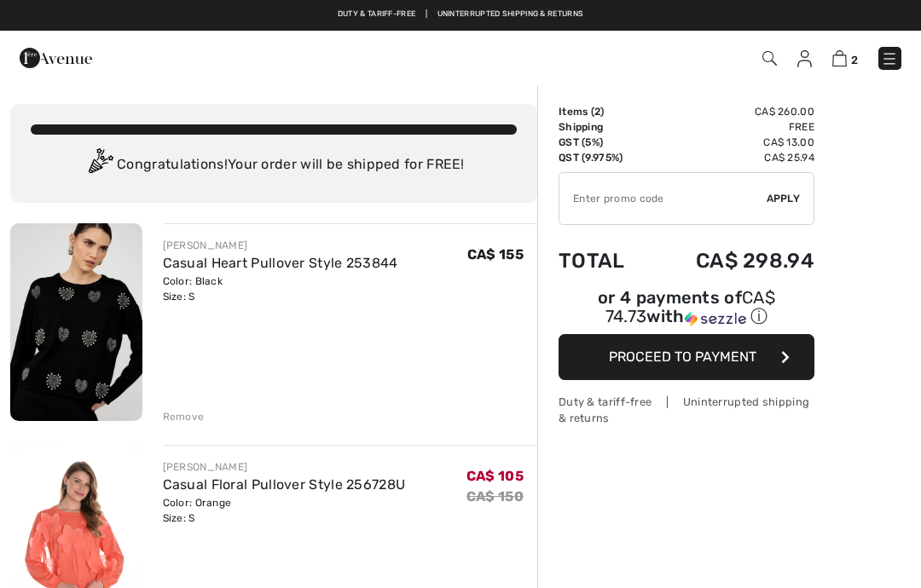 This screenshot has height=588, width=921. I want to click on a: Casual Floral Pullover Style 256728U, so click(284, 484).